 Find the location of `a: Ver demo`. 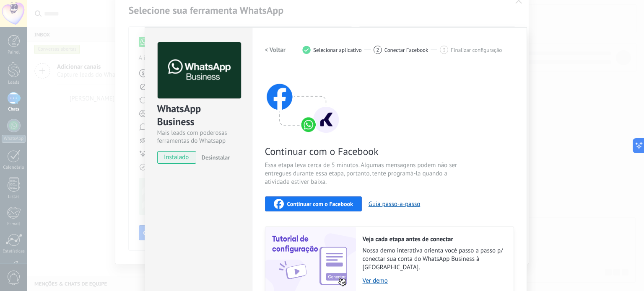

a: Ver demo is located at coordinates (434, 280).